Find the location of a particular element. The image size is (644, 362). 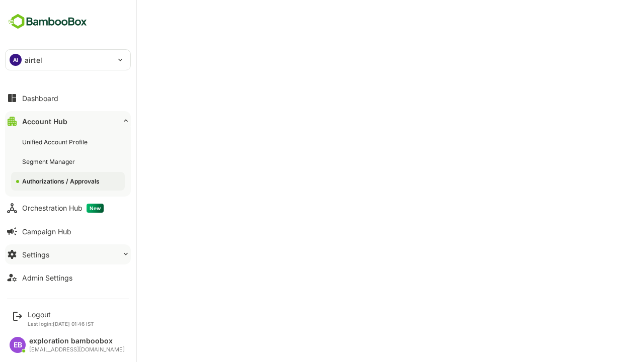

div: EB is located at coordinates (18, 345).